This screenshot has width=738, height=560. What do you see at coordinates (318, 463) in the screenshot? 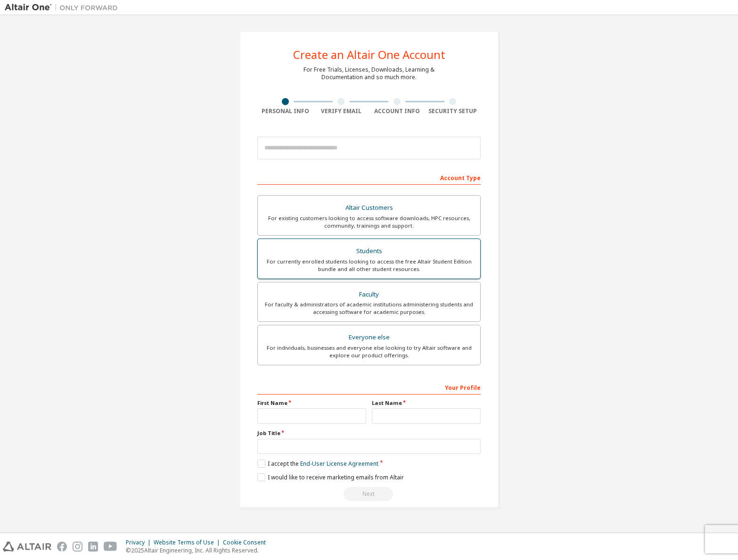
I see `label: I accept the` at bounding box center [318, 463].